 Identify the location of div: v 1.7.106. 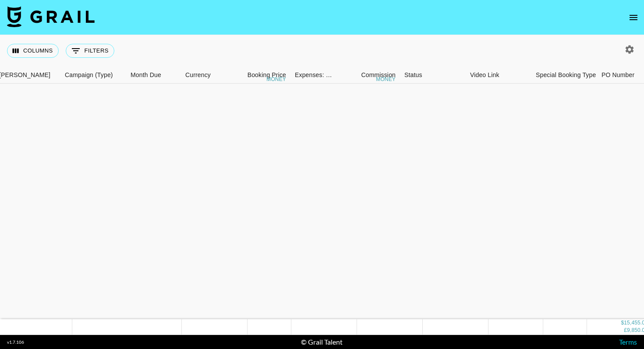
(16, 342).